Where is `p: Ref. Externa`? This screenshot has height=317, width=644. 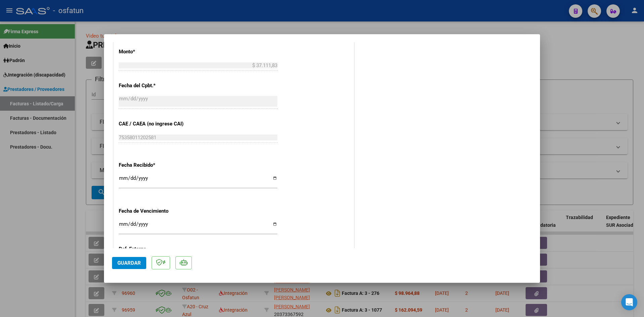
p: Ref. Externa is located at coordinates (153, 249).